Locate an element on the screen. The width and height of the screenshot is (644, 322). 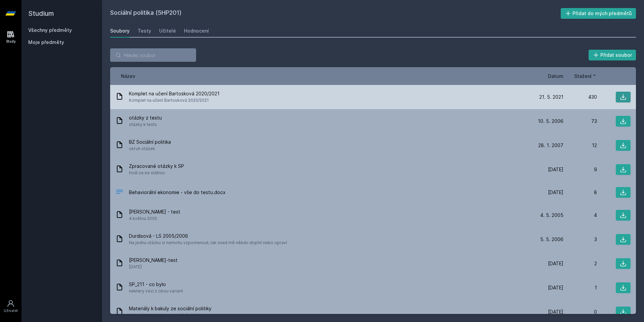
span: Zpracované otázky k SP is located at coordinates (156, 167).